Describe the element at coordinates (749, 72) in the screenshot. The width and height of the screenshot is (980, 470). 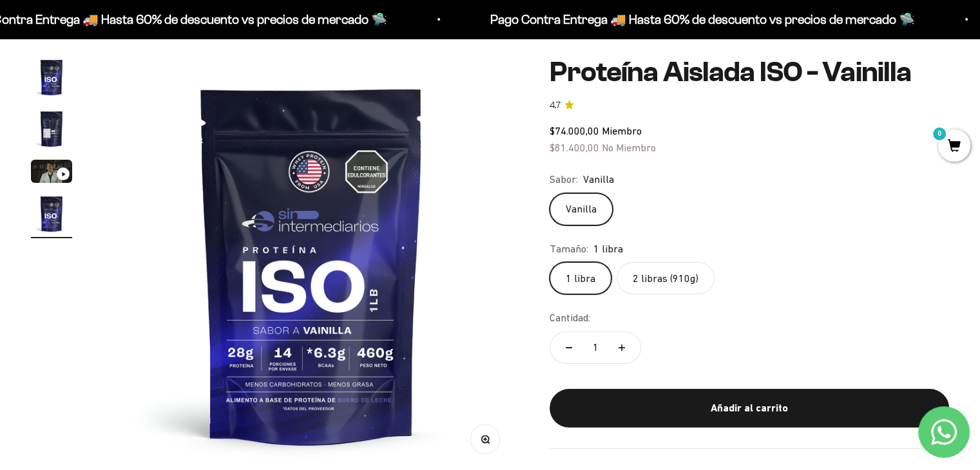
I see `h1: Proteína Aislada ISO - Vainilla` at that location.